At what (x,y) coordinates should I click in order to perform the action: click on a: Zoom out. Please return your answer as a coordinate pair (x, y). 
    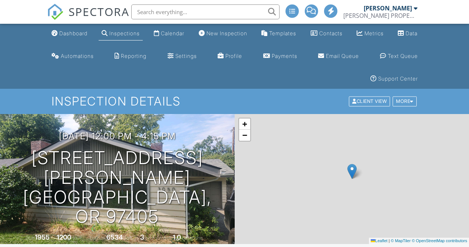
    Looking at the image, I should click on (245, 135).